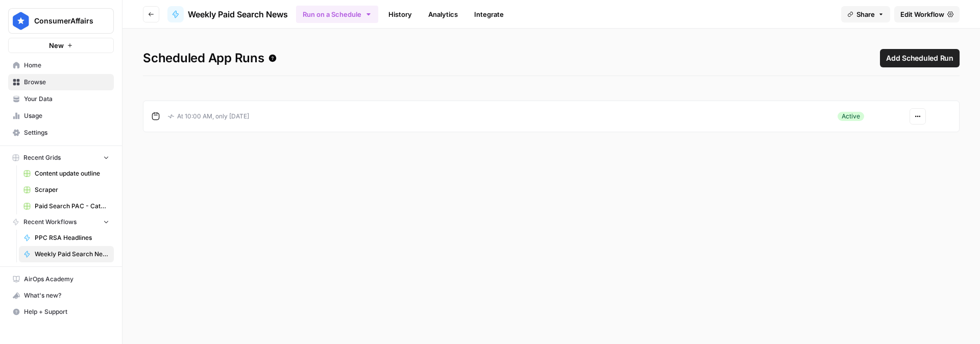  I want to click on div: Active, so click(851, 116).